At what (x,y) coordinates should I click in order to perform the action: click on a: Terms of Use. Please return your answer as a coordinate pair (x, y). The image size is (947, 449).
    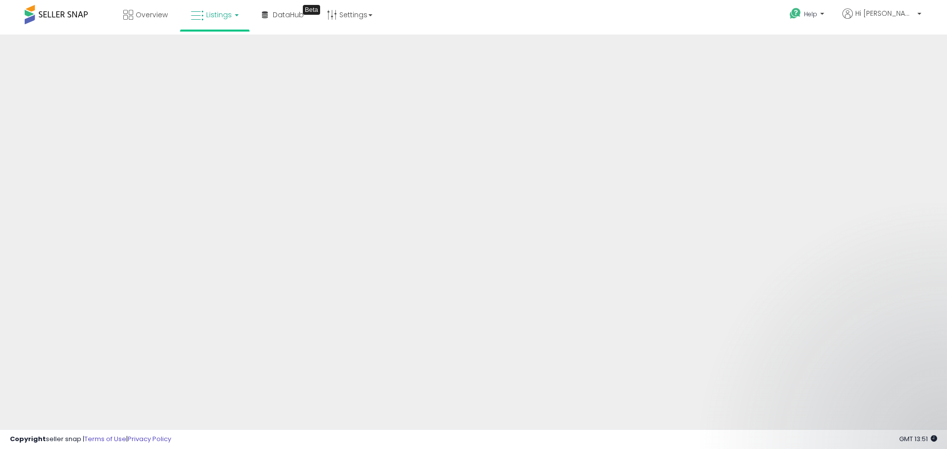
    Looking at the image, I should click on (105, 439).